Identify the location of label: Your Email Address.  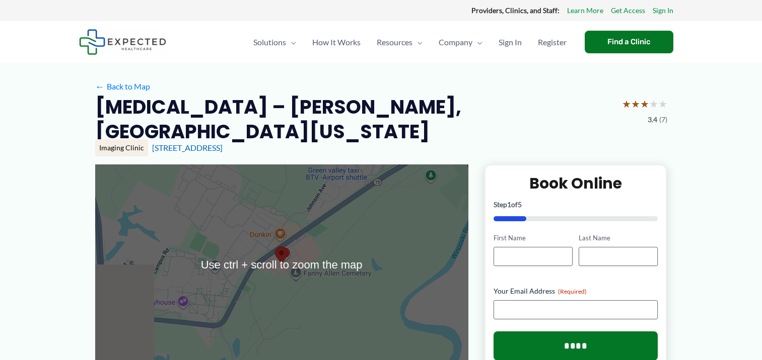
(575, 291).